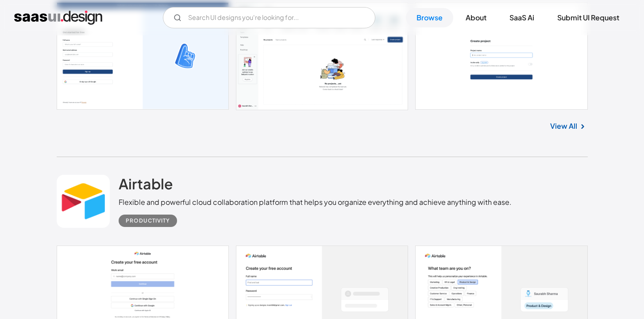  Describe the element at coordinates (269, 18) in the screenshot. I see `input: Search UI designs you're looking for...` at that location.